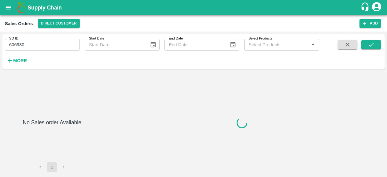 The width and height of the screenshot is (387, 177). Describe the element at coordinates (377, 8) in the screenshot. I see `div: account of current user` at that location.